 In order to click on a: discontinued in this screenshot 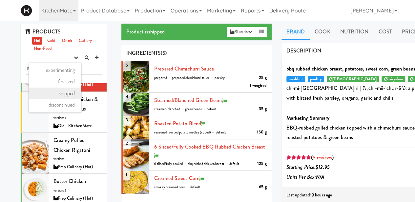, I will do `click(55, 105)`.